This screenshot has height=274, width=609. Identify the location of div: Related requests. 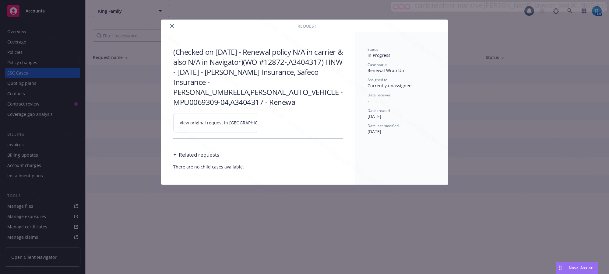
(196, 155).